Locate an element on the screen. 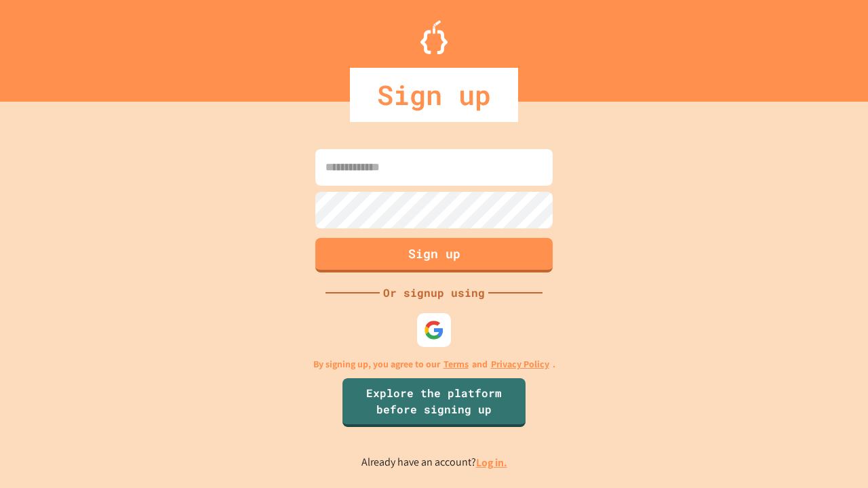  div: Sign up is located at coordinates (434, 95).